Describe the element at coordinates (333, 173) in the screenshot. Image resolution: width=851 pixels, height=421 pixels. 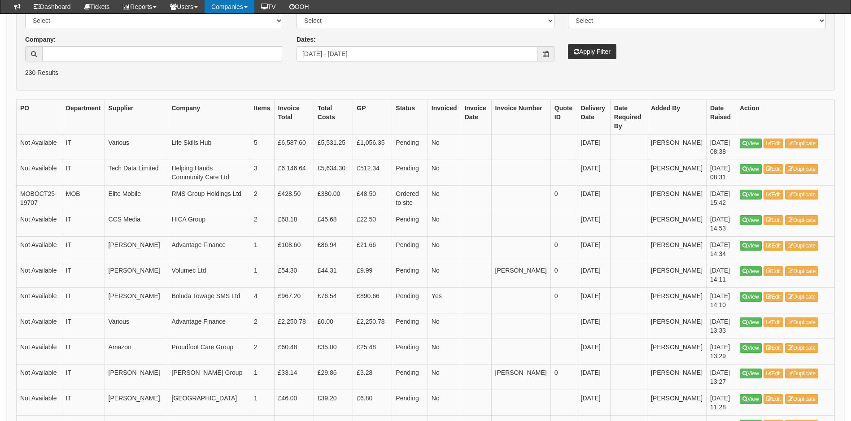
I see `td: £5,634.30` at that location.